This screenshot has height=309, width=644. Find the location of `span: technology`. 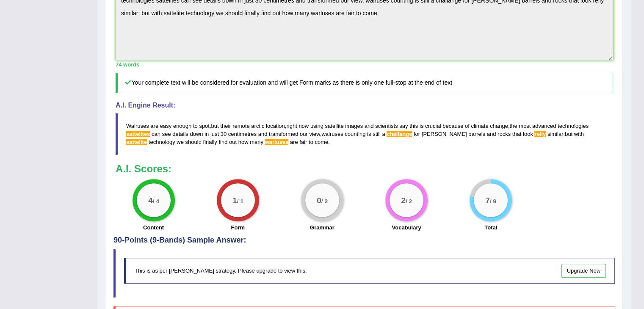

span: technology is located at coordinates (162, 142).